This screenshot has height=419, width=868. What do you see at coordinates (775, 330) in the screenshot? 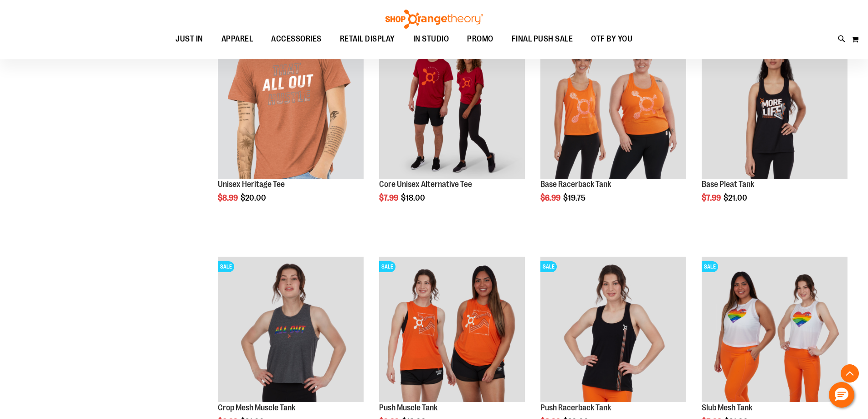
I see `a: Product image for Slub Mesh TankSALE` at bounding box center [775, 330].